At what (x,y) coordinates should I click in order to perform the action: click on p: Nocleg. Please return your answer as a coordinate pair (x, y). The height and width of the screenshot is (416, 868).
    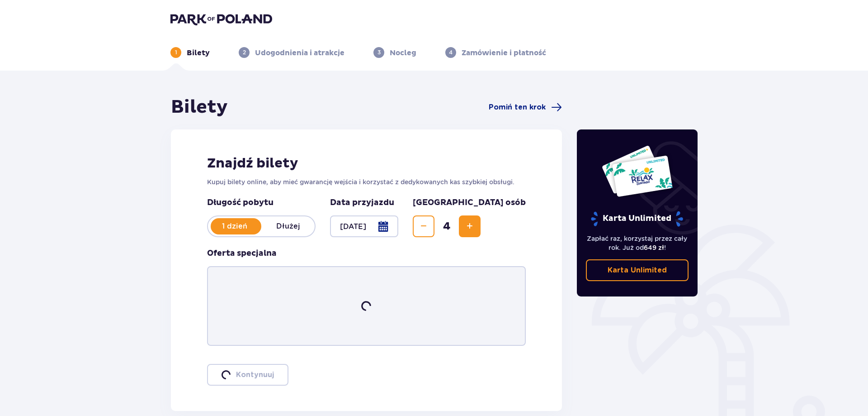
    Looking at the image, I should click on (403, 53).